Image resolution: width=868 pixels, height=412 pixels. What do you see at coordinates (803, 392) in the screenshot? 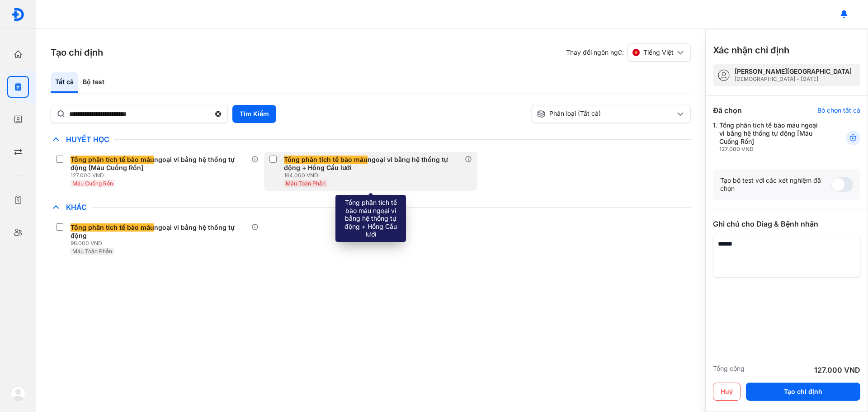
I see `button: Tạo chỉ định` at bounding box center [803, 392].